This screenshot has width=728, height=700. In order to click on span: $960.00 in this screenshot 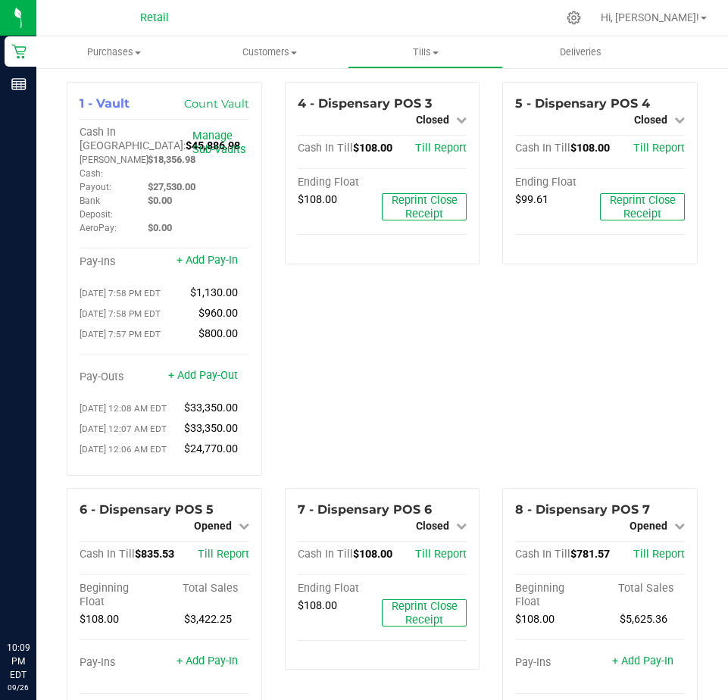, I will do `click(218, 313)`.